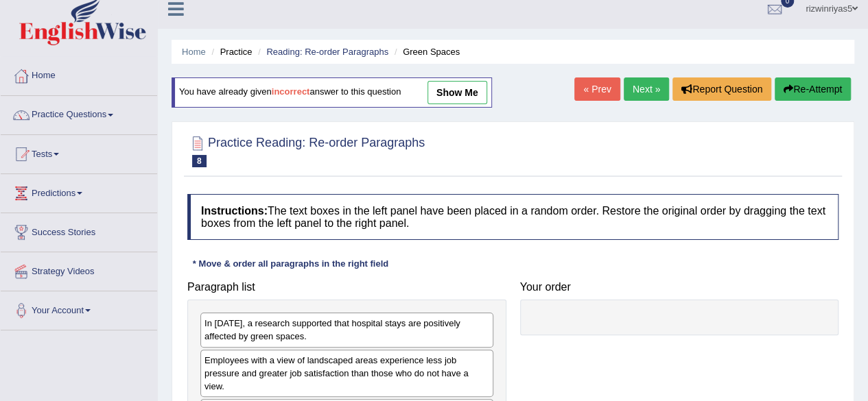 The height and width of the screenshot is (401, 868). I want to click on a: Predictions, so click(79, 191).